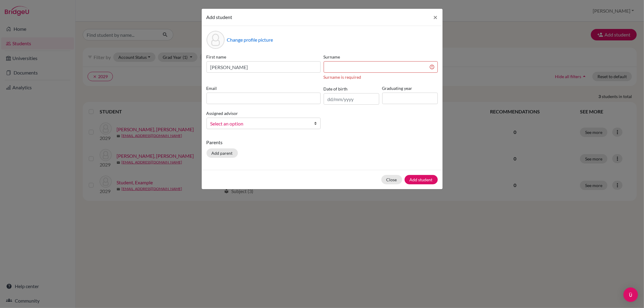 The width and height of the screenshot is (644, 308). I want to click on div: Surname is required, so click(381, 77).